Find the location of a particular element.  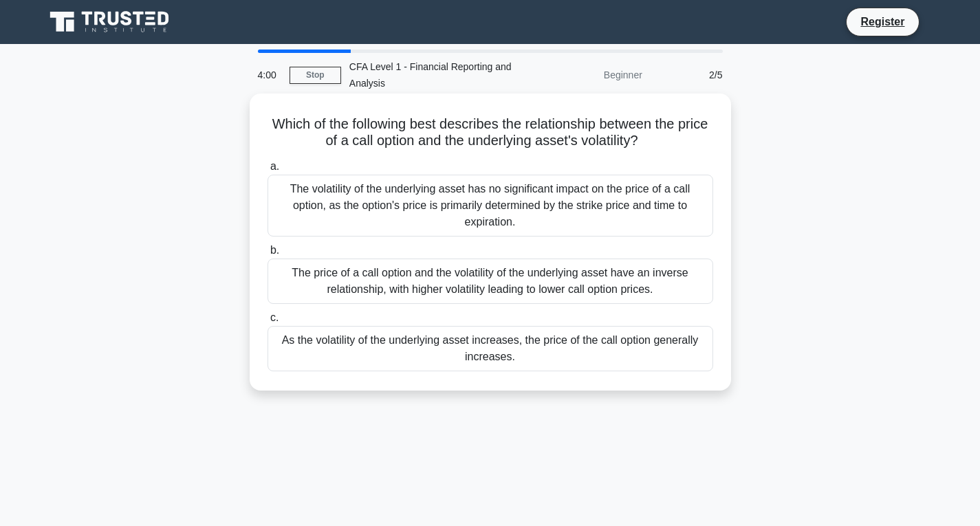

div: The price of a call option and the volatility of the underlying asset have an inverse relationshi... is located at coordinates (490, 281).